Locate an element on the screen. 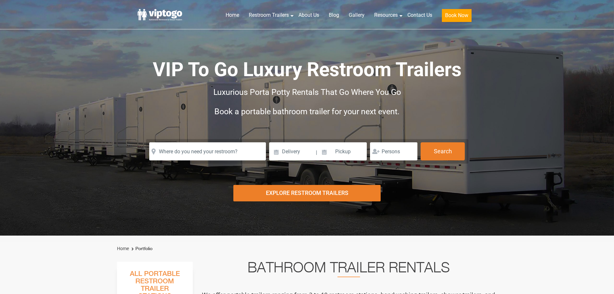  a: Contact Us is located at coordinates (420, 15).